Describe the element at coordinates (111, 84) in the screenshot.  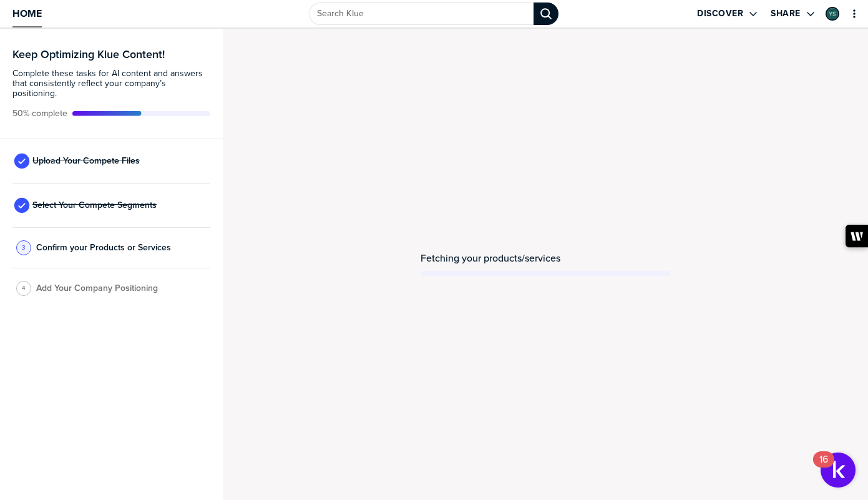
I see `span: Complete these tasks for AI content and answers that consistently reflect your company’s position...` at that location.